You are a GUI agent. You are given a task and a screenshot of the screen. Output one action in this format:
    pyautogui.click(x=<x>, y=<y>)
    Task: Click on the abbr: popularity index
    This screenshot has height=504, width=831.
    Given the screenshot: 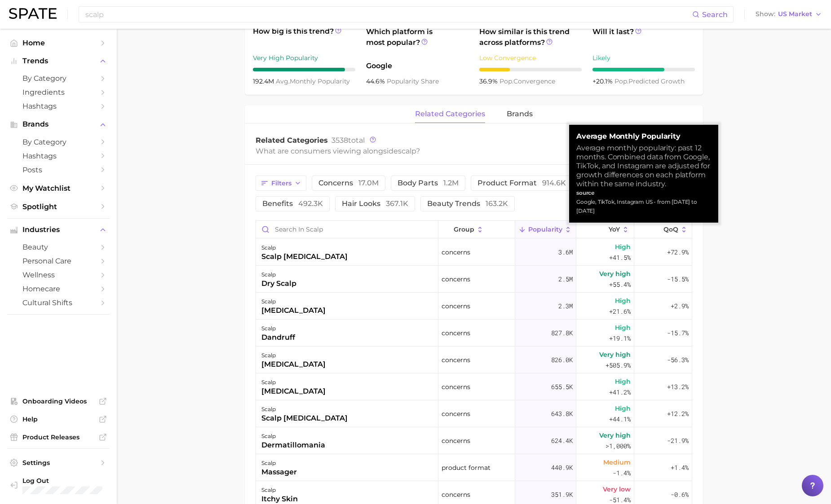 What is the action you would take?
    pyautogui.click(x=621, y=81)
    